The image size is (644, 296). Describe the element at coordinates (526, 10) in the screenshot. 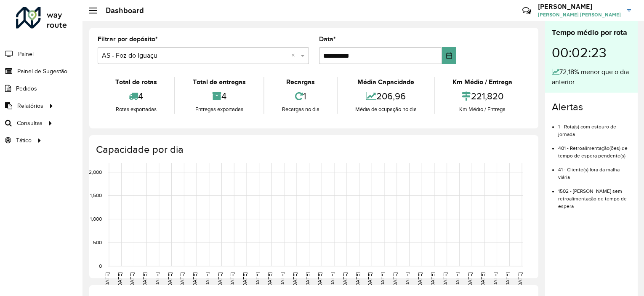

I see `a: Contato Rápido` at that location.